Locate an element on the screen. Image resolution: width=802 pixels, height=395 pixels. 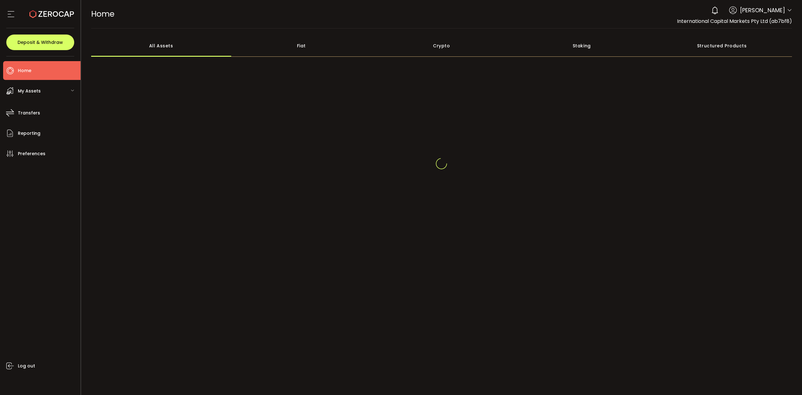
button: Deposit & Withdraw is located at coordinates (40, 42).